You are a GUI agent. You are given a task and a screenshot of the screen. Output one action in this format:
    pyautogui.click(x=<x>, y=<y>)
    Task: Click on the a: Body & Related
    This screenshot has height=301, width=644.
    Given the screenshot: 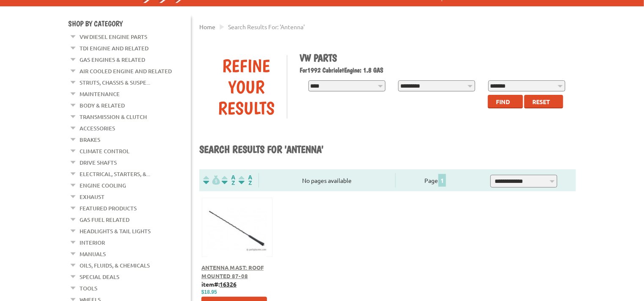 What is the action you would take?
    pyautogui.click(x=102, y=106)
    